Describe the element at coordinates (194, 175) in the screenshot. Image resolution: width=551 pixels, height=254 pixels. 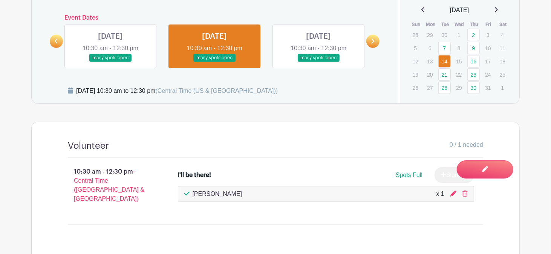
I see `div: I'll be there!` at that location.